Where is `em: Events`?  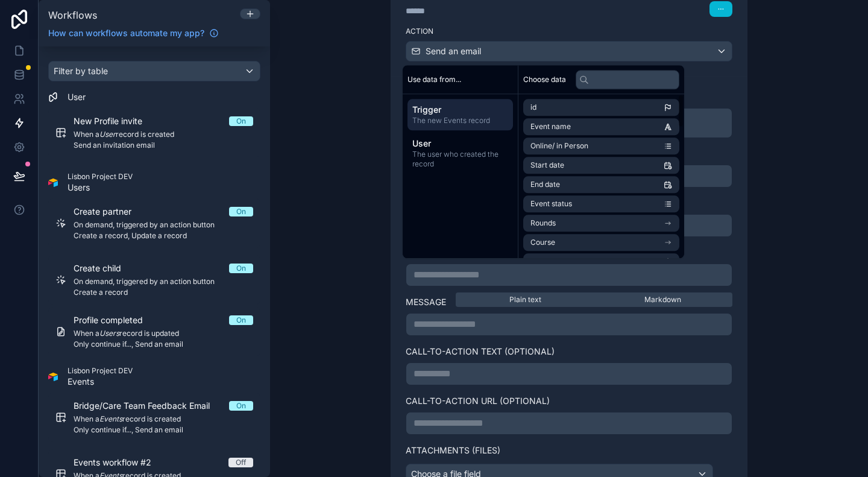 em: Events is located at coordinates (111, 418).